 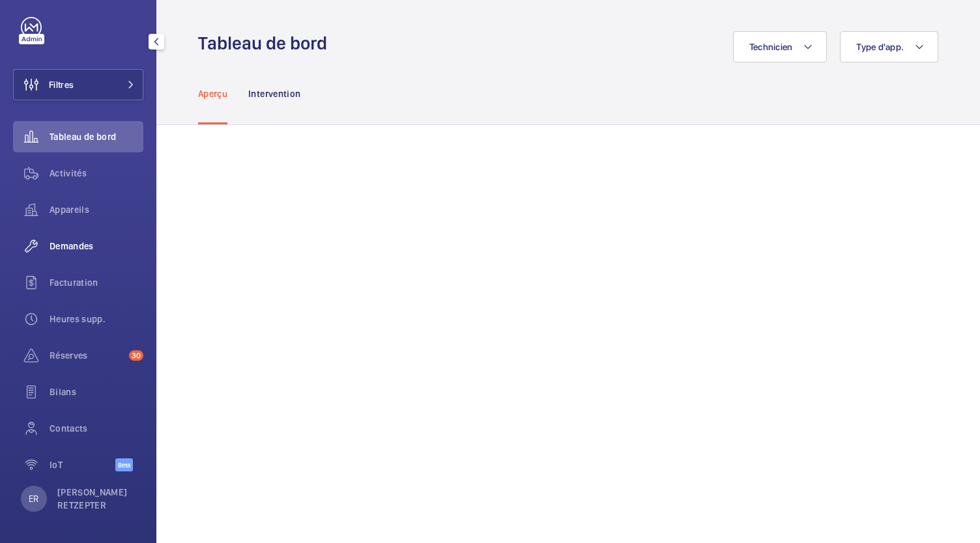 I want to click on p: Aperçu, so click(x=212, y=94).